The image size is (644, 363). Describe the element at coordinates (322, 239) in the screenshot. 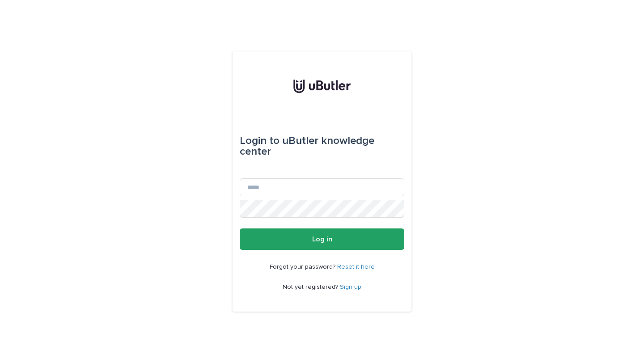

I see `span: Log in` at that location.